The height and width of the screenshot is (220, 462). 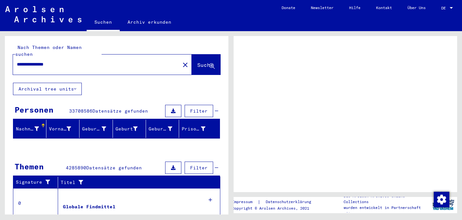 What do you see at coordinates (103, 23) in the screenshot?
I see `a: Suchen` at bounding box center [103, 23].